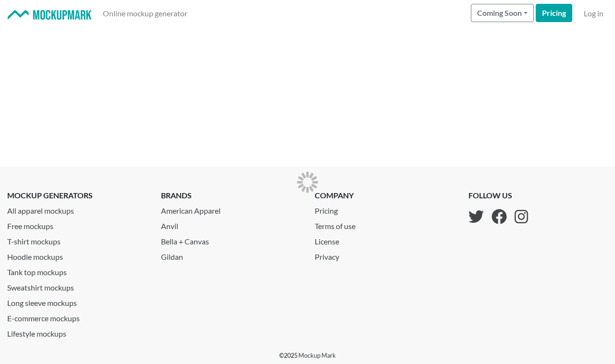  Describe the element at coordinates (593, 13) in the screenshot. I see `a: Log in` at that location.